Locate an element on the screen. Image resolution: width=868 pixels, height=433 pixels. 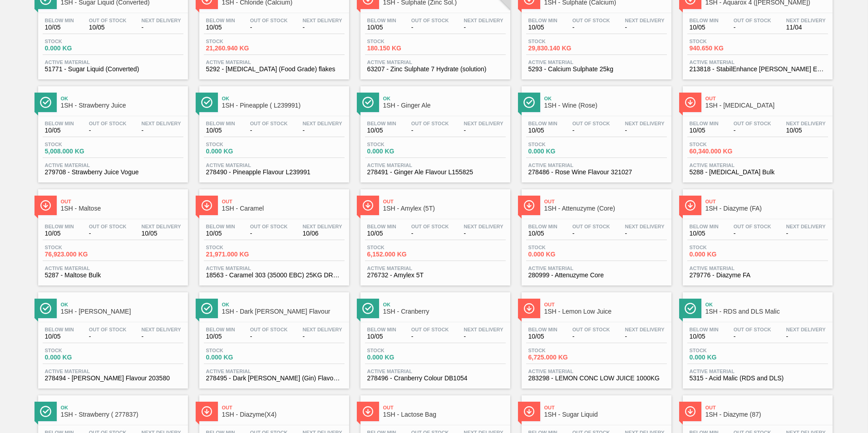
span: 1SH - Ginger Ale is located at coordinates (444, 105).